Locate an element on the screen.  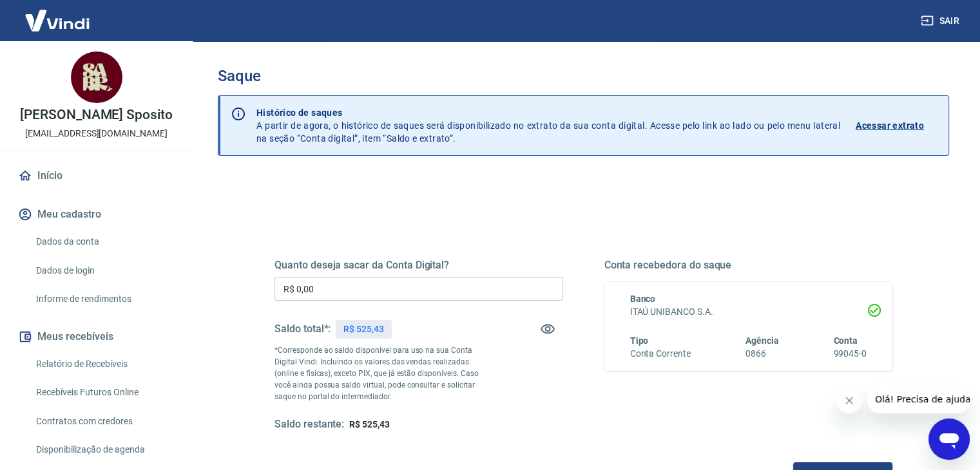
span: Conta is located at coordinates (845, 340).